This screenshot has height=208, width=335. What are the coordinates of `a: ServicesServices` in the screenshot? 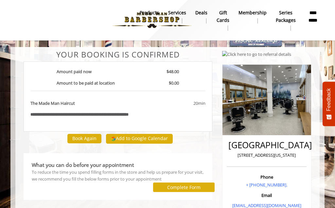 It's located at (177, 17).